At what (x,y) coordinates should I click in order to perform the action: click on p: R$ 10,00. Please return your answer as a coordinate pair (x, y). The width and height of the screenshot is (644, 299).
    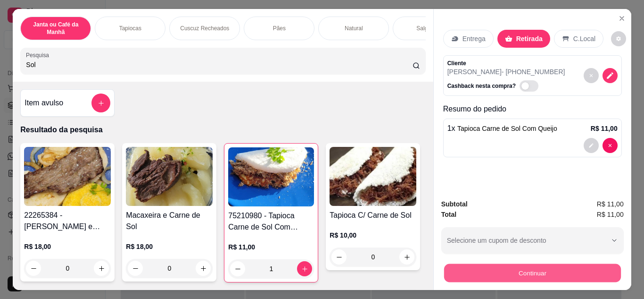
    Looking at the image, I should click on (373, 235).